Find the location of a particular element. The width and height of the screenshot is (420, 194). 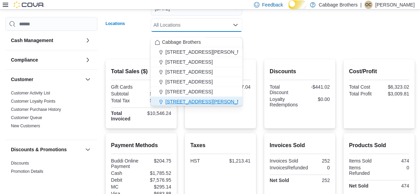

div: Buddi Online Payment is located at coordinates (125, 163).